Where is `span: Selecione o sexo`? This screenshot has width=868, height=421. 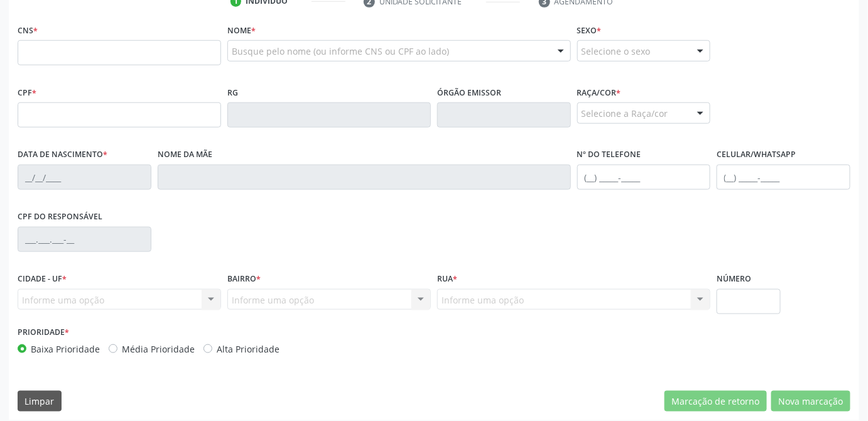 span: Selecione o sexo is located at coordinates (616, 51).